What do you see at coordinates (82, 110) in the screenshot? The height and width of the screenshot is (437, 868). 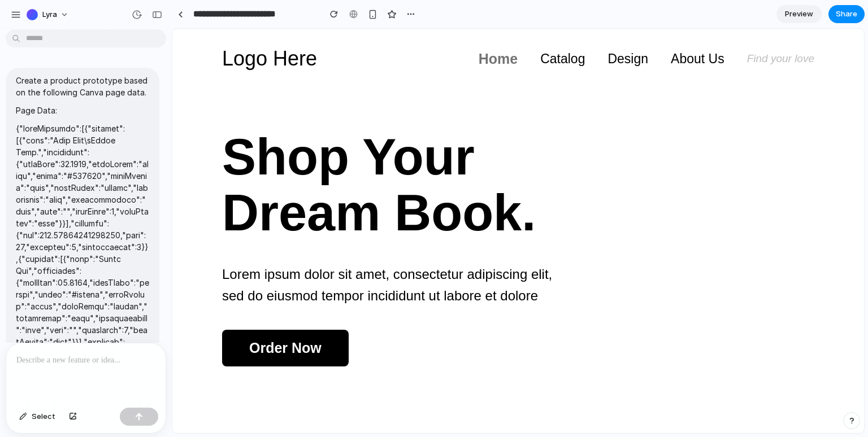 I see `p: Page Data:` at bounding box center [82, 110].